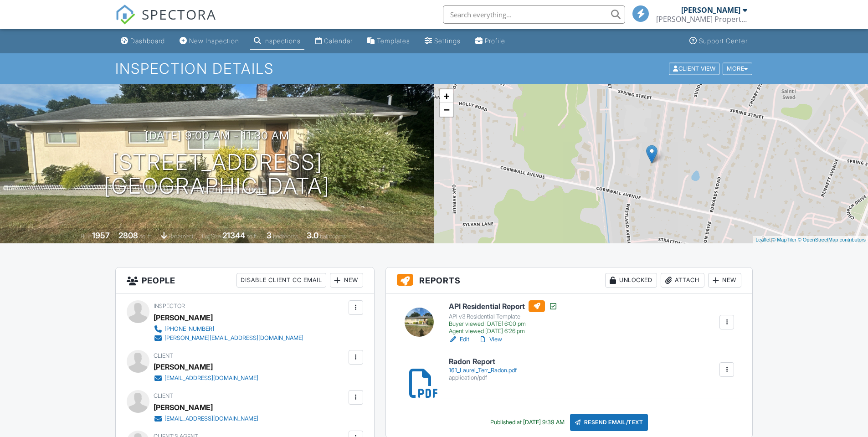 Image resolution: width=868 pixels, height=437 pixels. I want to click on div: 3, so click(269, 236).